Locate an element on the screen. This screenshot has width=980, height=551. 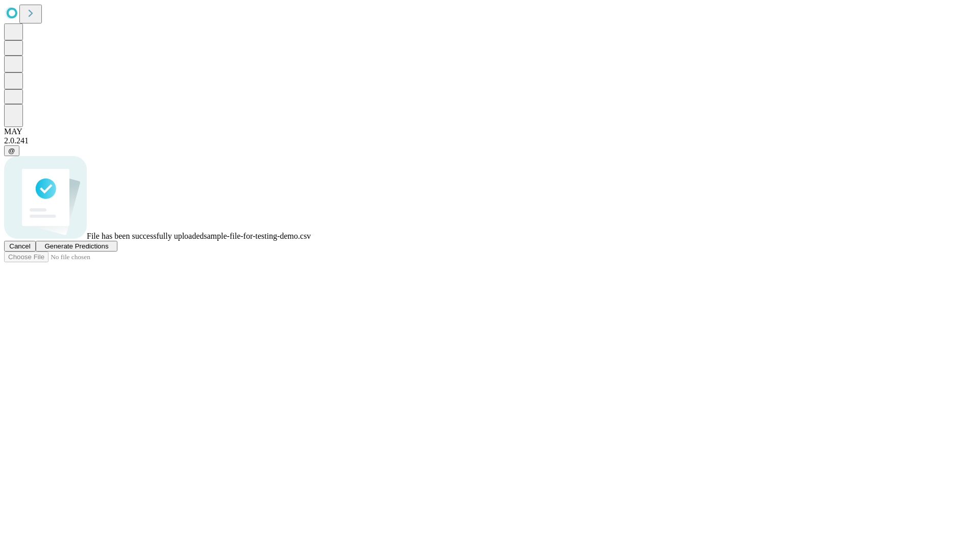
span: sample-file-for-testing-demo.csv is located at coordinates (257, 235).